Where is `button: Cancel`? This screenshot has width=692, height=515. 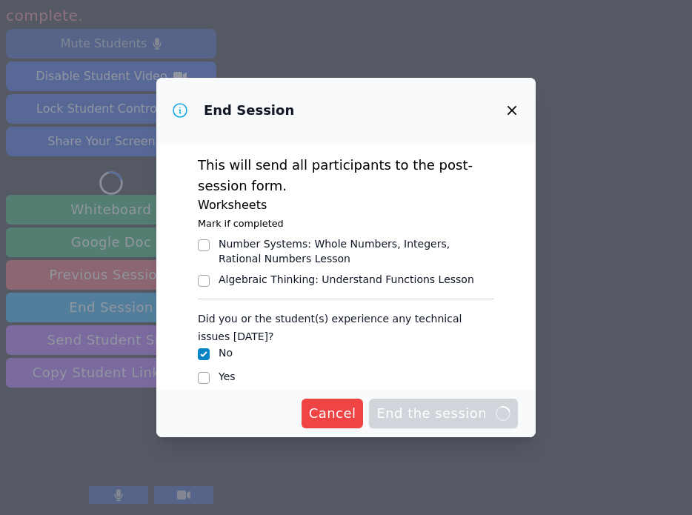
button: Cancel is located at coordinates (333, 413).